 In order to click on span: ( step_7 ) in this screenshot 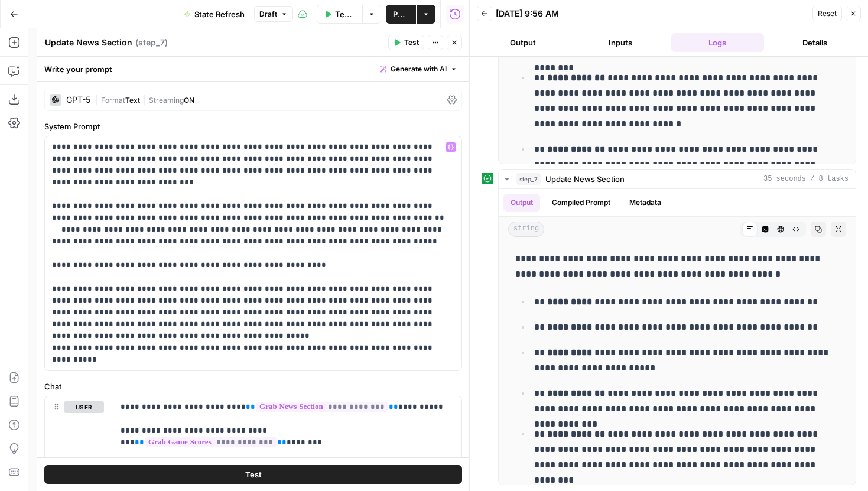, I will do `click(151, 43)`.